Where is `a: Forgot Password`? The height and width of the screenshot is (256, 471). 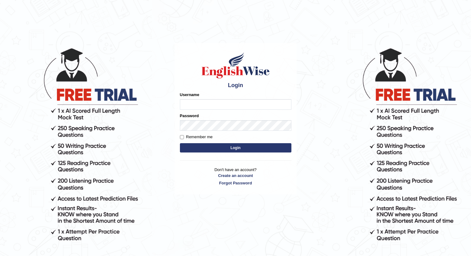
a: Forgot Password is located at coordinates (236, 183).